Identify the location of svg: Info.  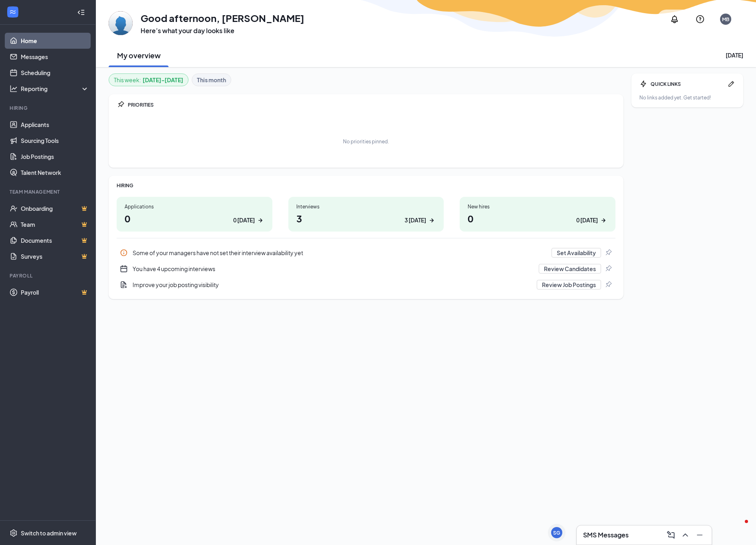
(124, 253).